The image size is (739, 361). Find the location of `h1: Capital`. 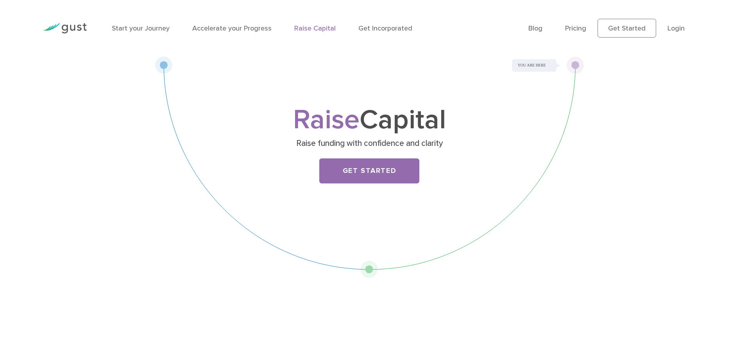

h1: Capital is located at coordinates (369, 120).